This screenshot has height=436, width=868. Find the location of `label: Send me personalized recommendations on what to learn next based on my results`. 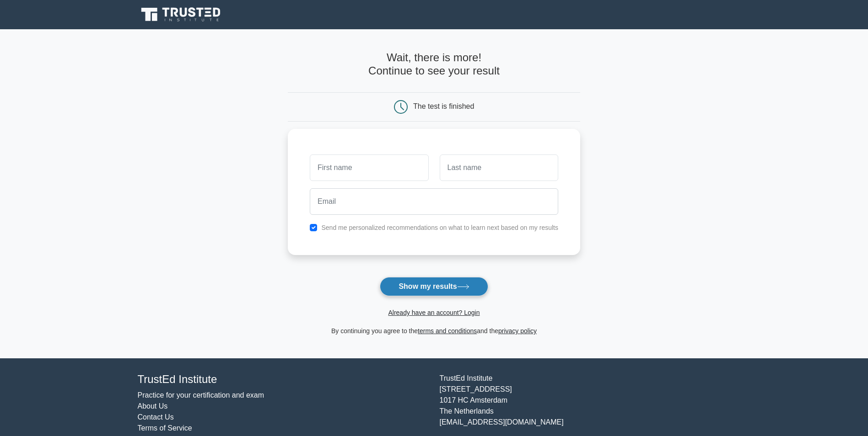

label: Send me personalized recommendations on what to learn next based on my results is located at coordinates (439, 228).